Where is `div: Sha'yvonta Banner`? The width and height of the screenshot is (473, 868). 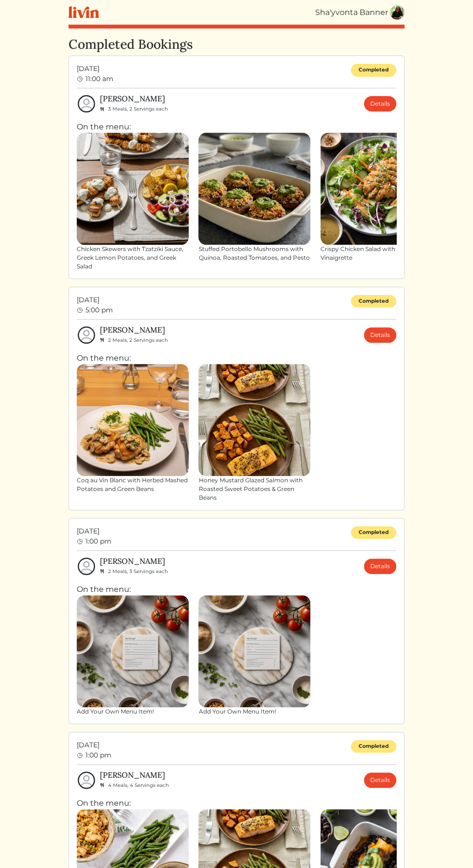
div: Sha'yvonta Banner is located at coordinates (352, 13).